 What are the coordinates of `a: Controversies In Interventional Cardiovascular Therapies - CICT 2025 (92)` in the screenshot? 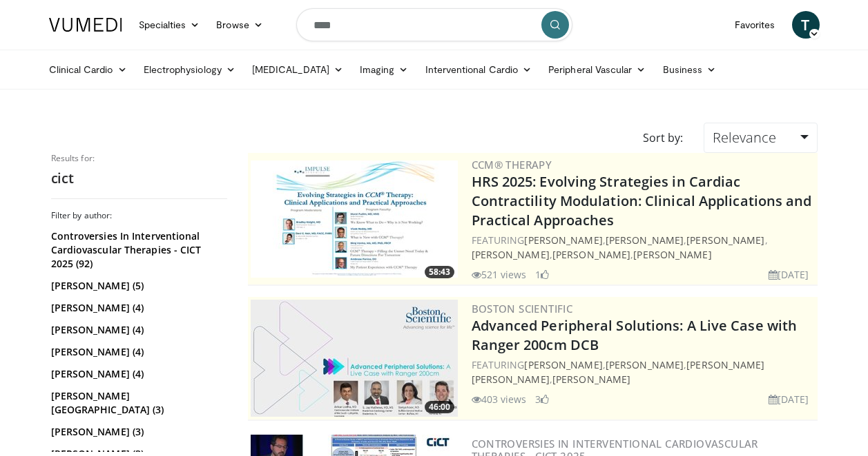 It's located at (137, 250).